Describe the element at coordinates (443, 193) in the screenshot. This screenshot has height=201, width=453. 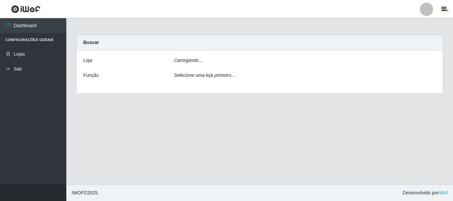
I see `a: iWof` at that location.